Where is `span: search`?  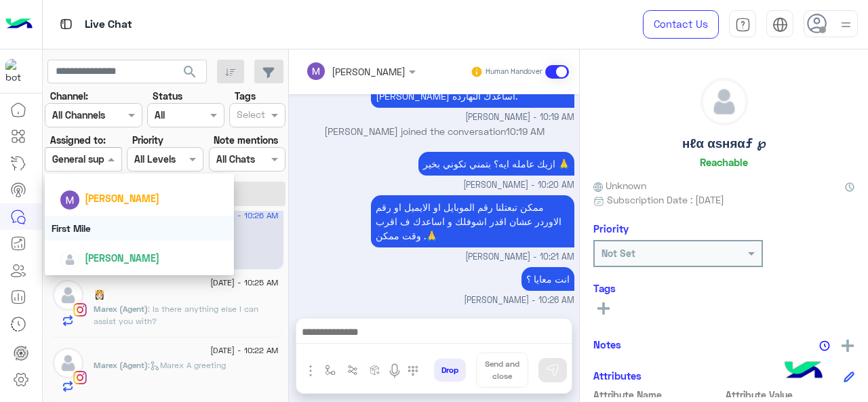
span: search is located at coordinates (190, 72).